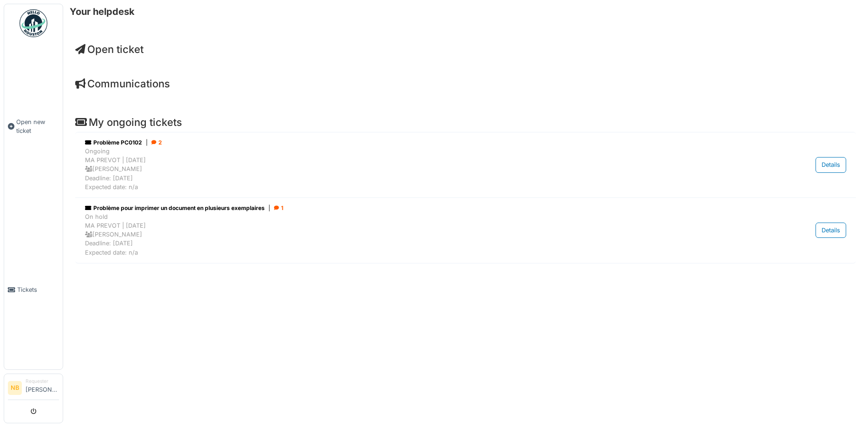  I want to click on div: 1, so click(279, 208).